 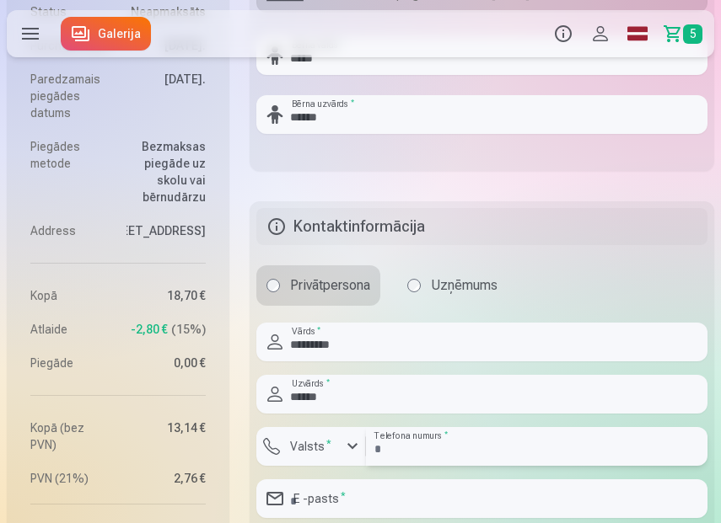 What do you see at coordinates (166, 479) in the screenshot?
I see `dd: 2,76 €` at bounding box center [166, 479].